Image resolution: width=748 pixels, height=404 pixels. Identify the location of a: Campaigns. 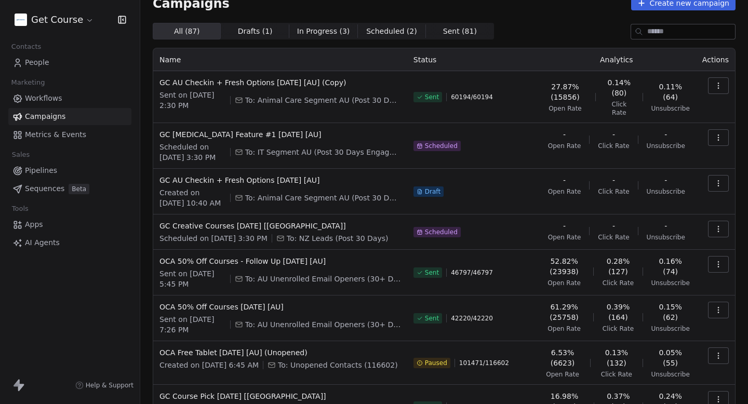
(70, 116).